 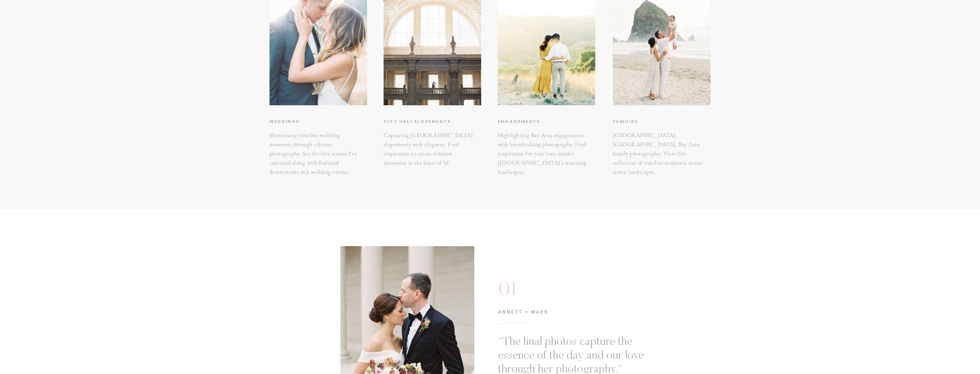 What do you see at coordinates (650, 122) in the screenshot?
I see `h3: Families` at bounding box center [650, 122].